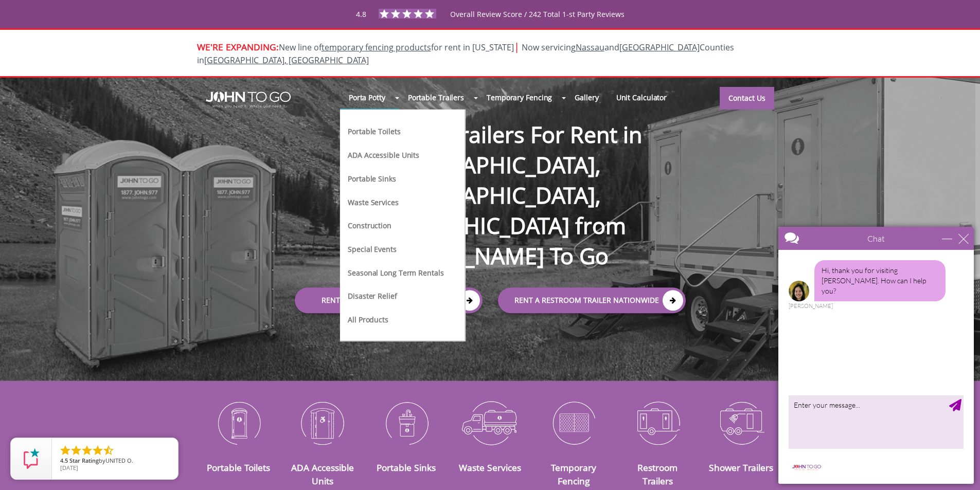  Describe the element at coordinates (372, 295) in the screenshot. I see `a: Disaster Relief` at that location.